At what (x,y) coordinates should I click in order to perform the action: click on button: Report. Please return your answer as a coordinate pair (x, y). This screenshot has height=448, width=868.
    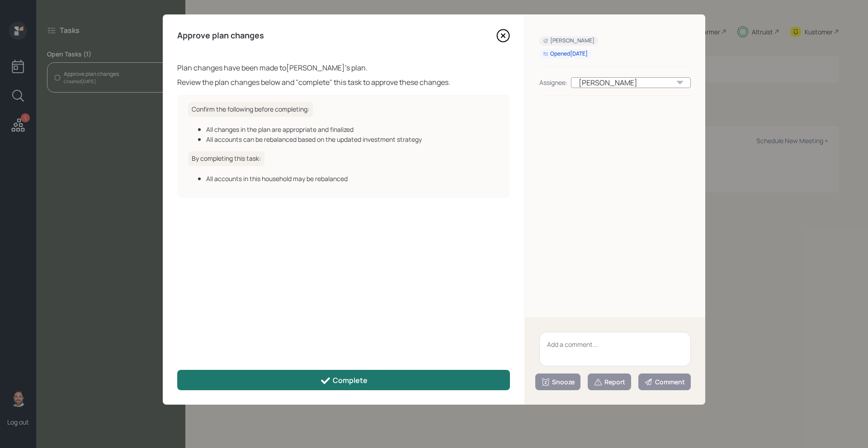
    Looking at the image, I should click on (610, 382).